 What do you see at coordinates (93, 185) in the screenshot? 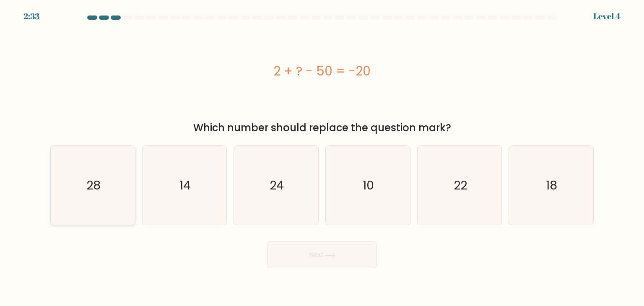
I see `text: 28` at bounding box center [93, 185].